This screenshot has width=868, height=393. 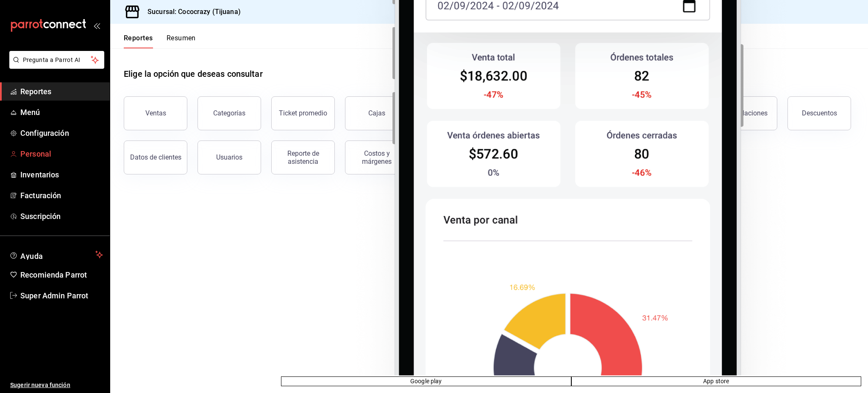 I want to click on span: Inventarios, so click(x=61, y=175).